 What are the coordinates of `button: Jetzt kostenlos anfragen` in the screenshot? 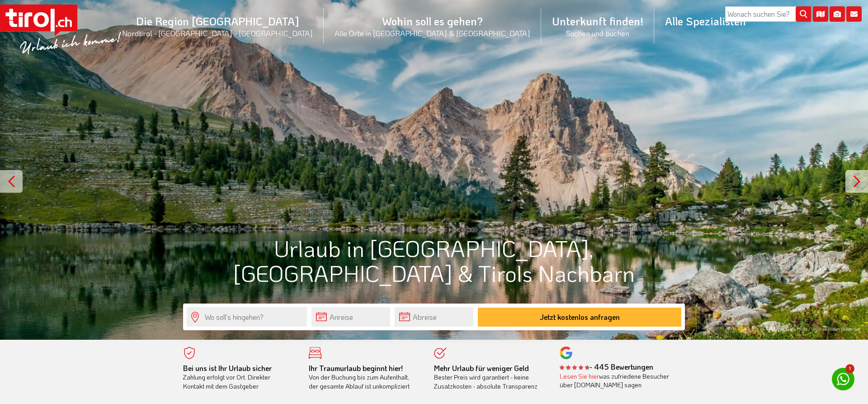 It's located at (580, 317).